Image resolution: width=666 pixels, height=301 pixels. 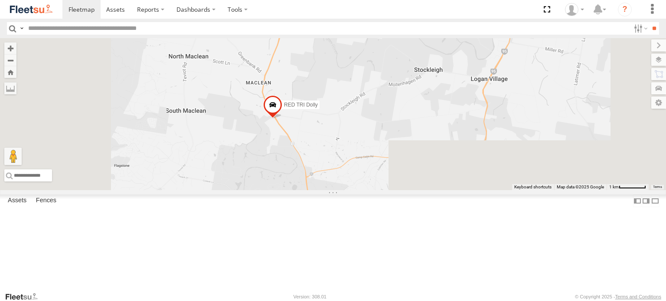 I want to click on label: Assets, so click(x=17, y=201).